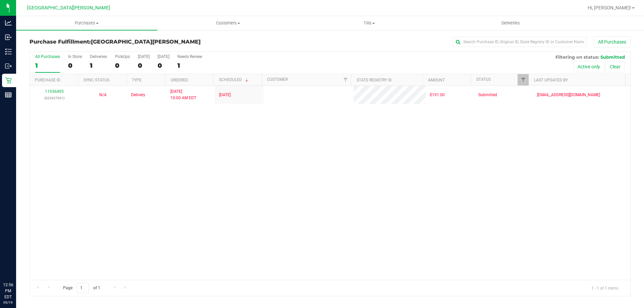 Image resolution: width=644 pixels, height=308 pixels. Describe the element at coordinates (83, 288) in the screenshot. I see `input: 1` at that location.